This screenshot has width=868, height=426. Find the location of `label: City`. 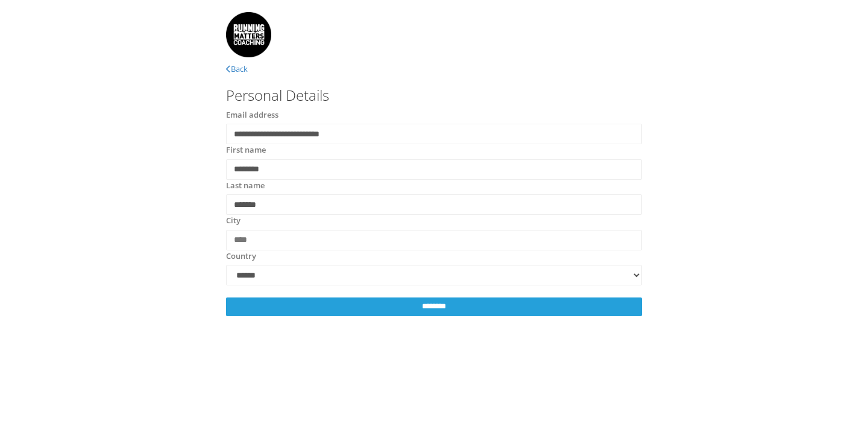

label: City is located at coordinates (233, 221).